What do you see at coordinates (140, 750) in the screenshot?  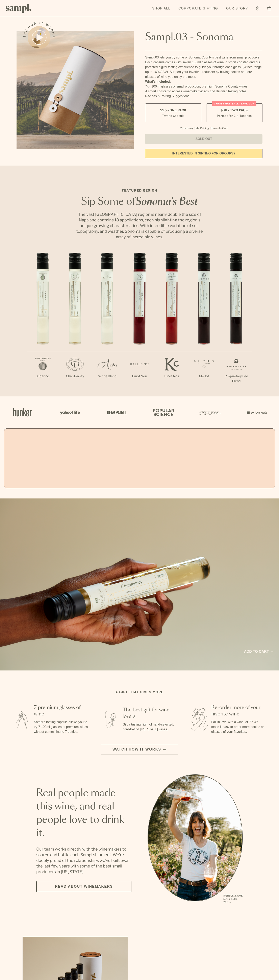 I see `button: Watch how it works` at bounding box center [140, 750].